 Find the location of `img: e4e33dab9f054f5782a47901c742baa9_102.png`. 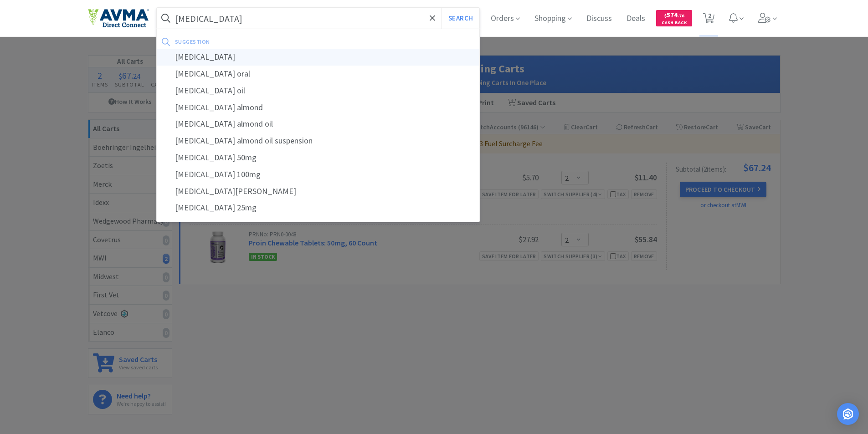

img: e4e33dab9f054f5782a47901c742baa9_102.png is located at coordinates (118, 18).